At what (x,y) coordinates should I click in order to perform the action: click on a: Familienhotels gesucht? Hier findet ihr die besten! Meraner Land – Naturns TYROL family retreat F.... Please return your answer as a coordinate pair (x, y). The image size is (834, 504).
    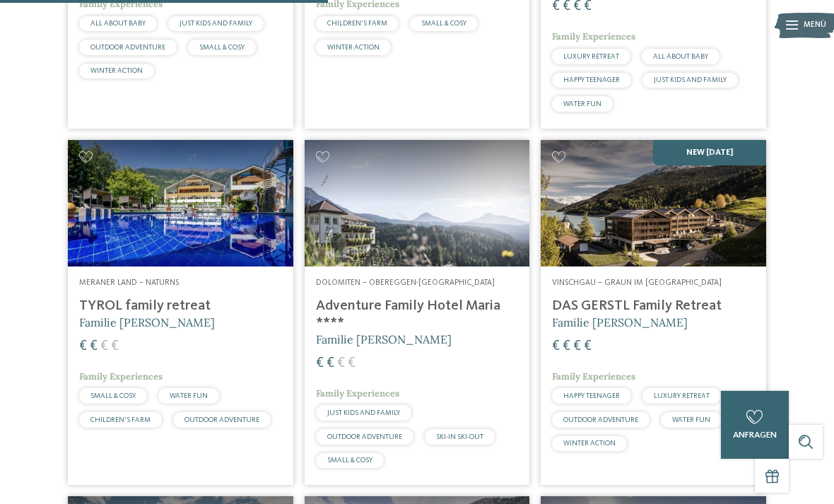
    Looking at the image, I should click on (181, 313).